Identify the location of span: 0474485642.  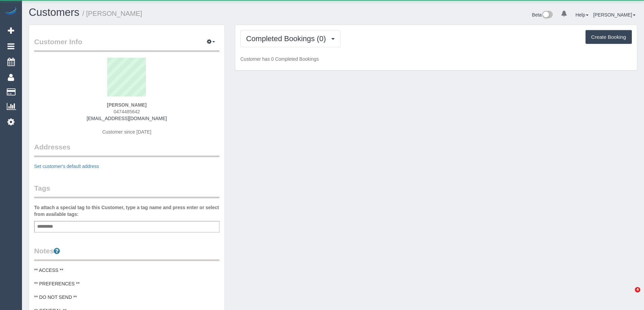
(127, 112).